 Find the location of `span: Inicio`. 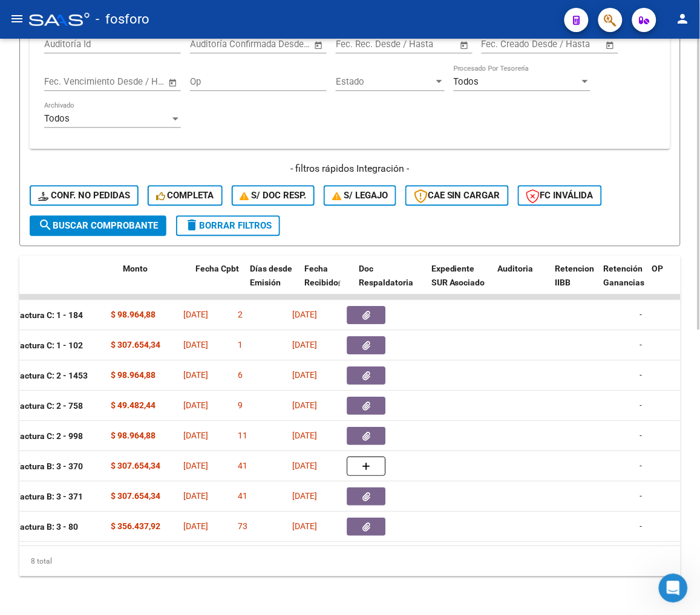

span: Inicio is located at coordinates (60, 412).